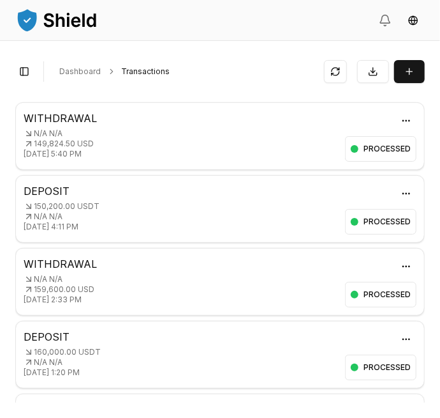  Describe the element at coordinates (182, 206) in the screenshot. I see `p: 150,200.00 USDT` at that location.